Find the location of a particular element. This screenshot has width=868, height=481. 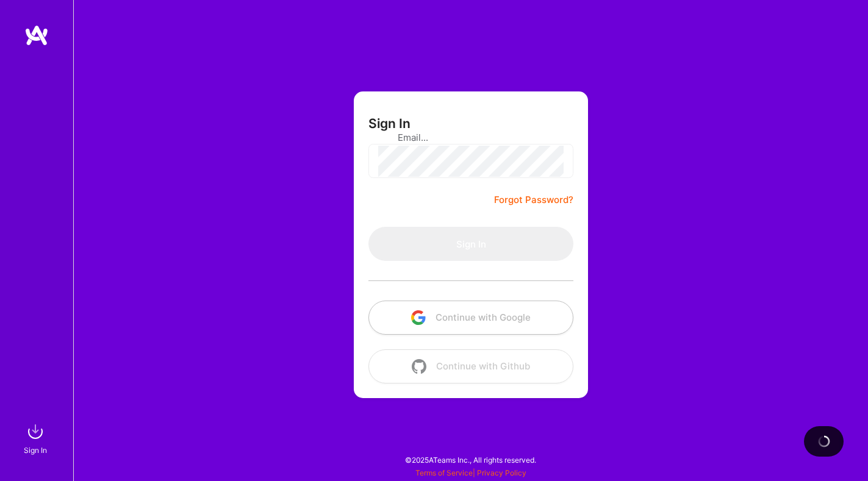

div: Sign In is located at coordinates (35, 450).